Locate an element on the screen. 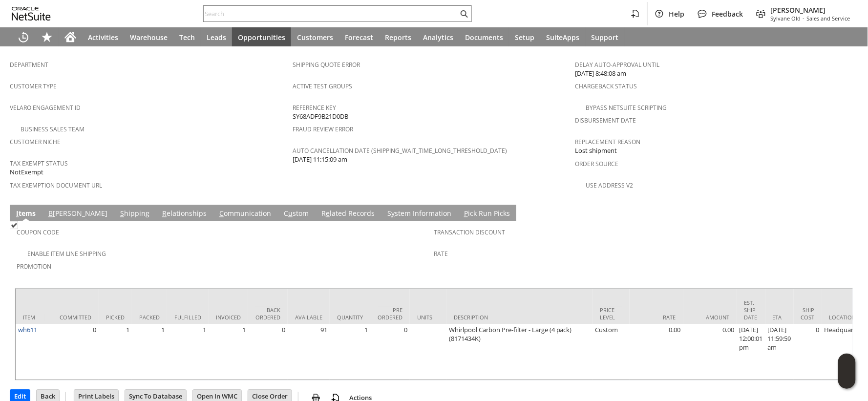 The image size is (868, 401). a: Transaction Discount is located at coordinates (470, 232).